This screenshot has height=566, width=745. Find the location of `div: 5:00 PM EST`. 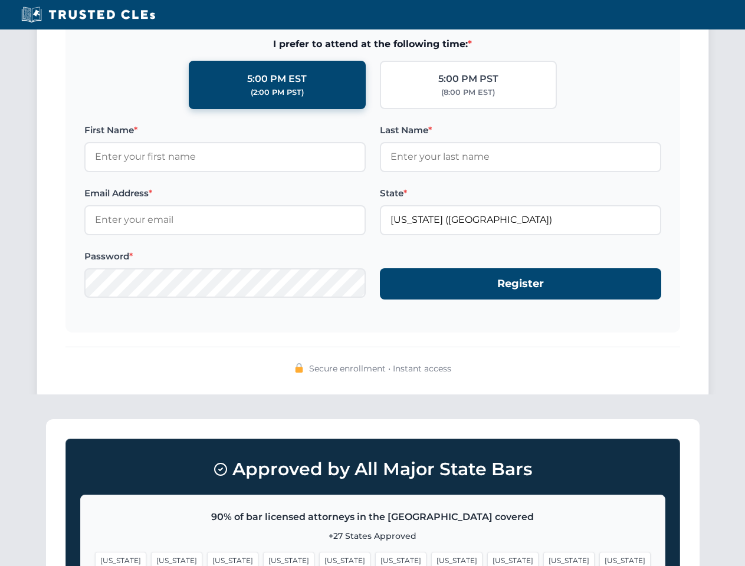

div: 5:00 PM EST is located at coordinates (277, 79).